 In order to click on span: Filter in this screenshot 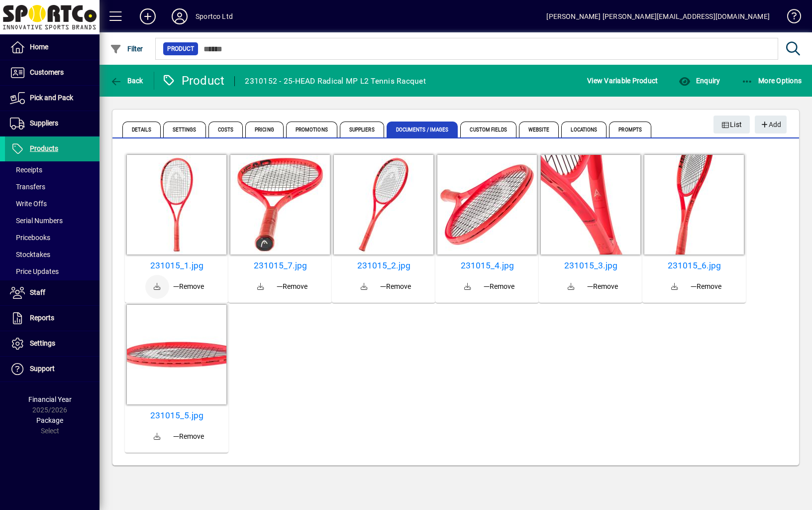, I will do `click(127, 49)`.